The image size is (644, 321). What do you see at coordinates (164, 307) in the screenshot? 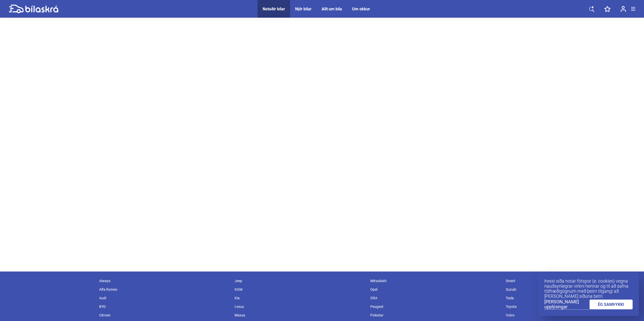
I see `div: BYD` at bounding box center [164, 307].